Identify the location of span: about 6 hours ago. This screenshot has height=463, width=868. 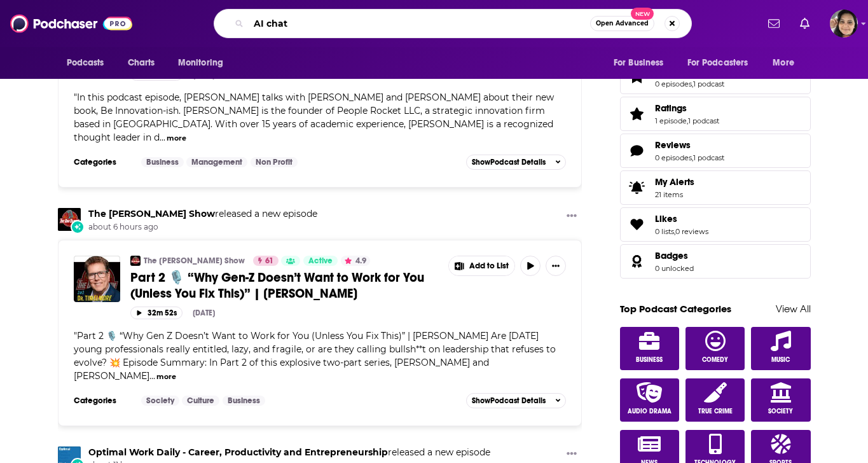
(203, 227).